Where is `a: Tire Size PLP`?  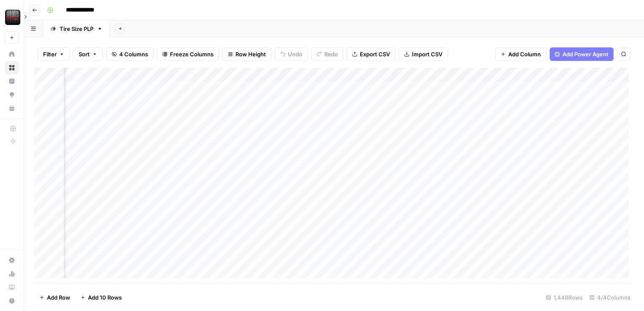 a: Tire Size PLP is located at coordinates (77, 29).